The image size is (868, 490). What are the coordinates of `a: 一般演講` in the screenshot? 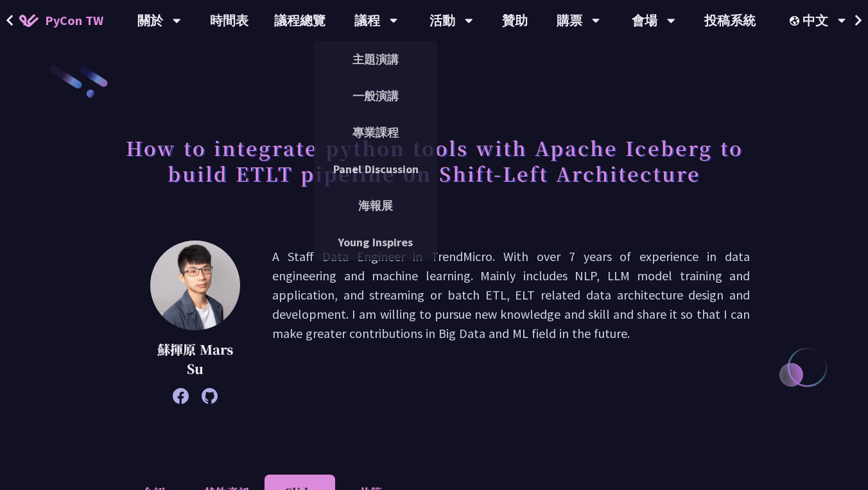 It's located at (375, 96).